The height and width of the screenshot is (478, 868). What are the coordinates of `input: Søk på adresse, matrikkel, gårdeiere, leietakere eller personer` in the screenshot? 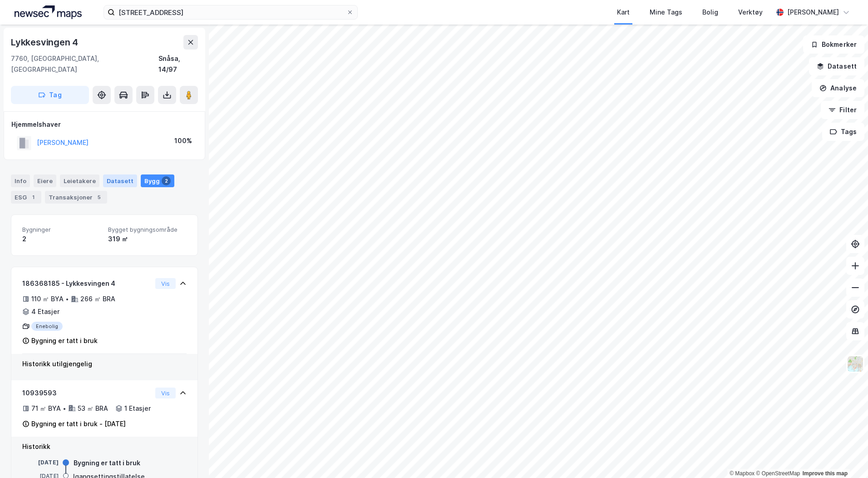 It's located at (231, 13).